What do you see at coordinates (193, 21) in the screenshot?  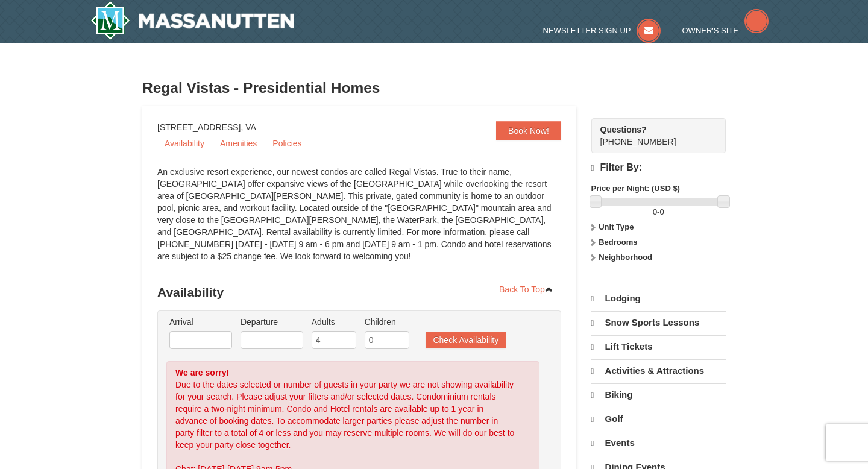 I see `a: Massanutten Resort` at bounding box center [193, 21].